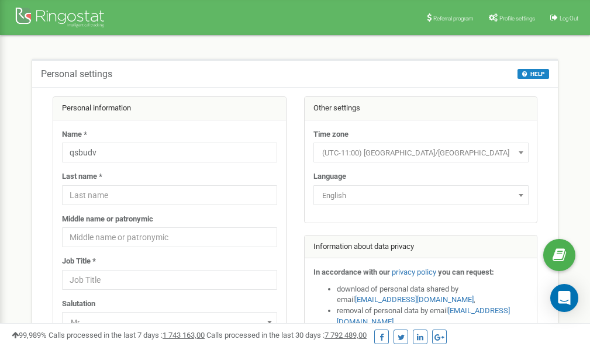 The image size is (590, 350). Describe the element at coordinates (74, 134) in the screenshot. I see `label: Name *` at that location.